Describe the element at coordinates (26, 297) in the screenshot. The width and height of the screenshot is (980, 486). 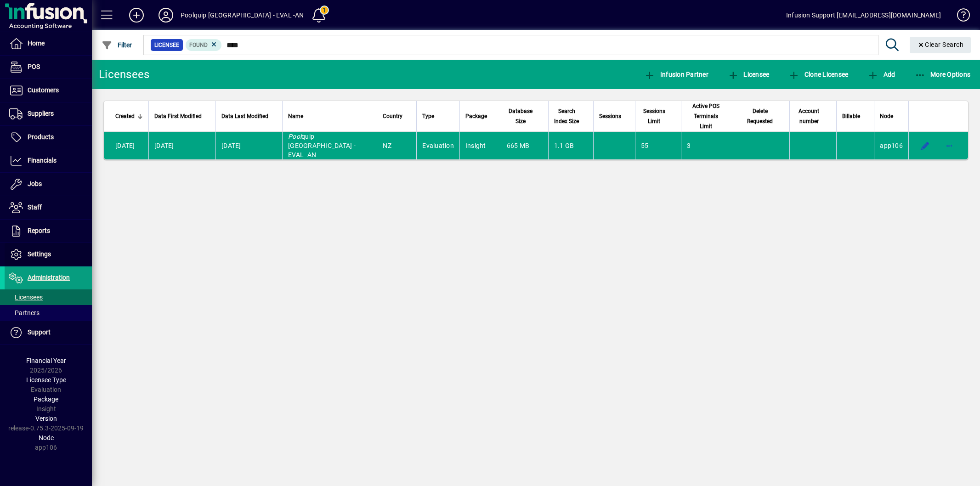
I see `span: Licensees` at that location.